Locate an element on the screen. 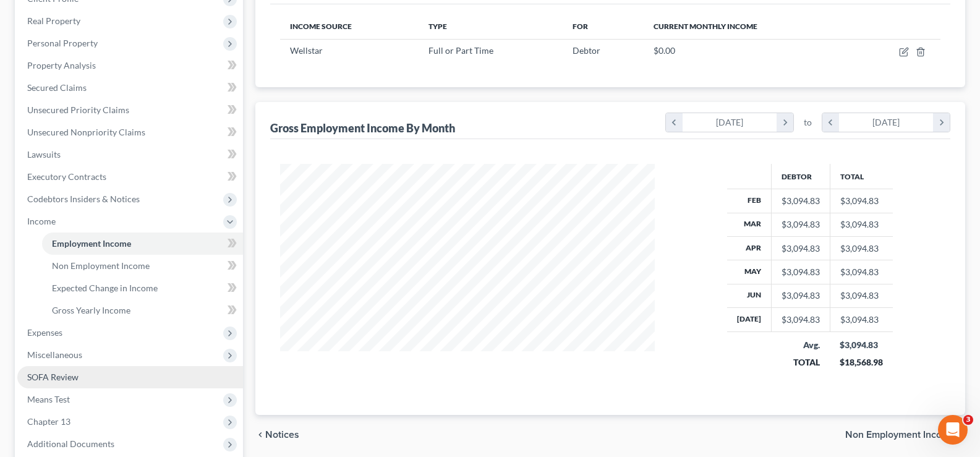 This screenshot has width=980, height=457. a: Unsecured Nonpriority Claims is located at coordinates (130, 132).